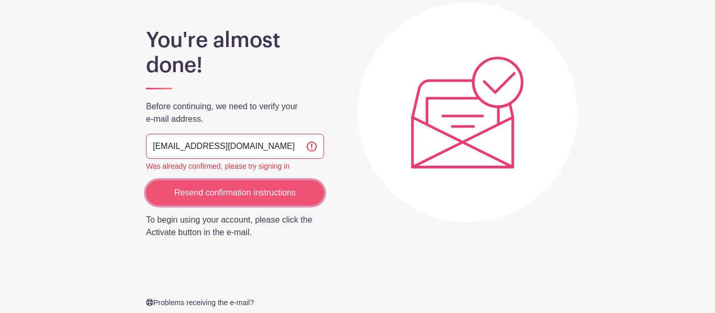  I want to click on h1: You're almost done!, so click(235, 53).